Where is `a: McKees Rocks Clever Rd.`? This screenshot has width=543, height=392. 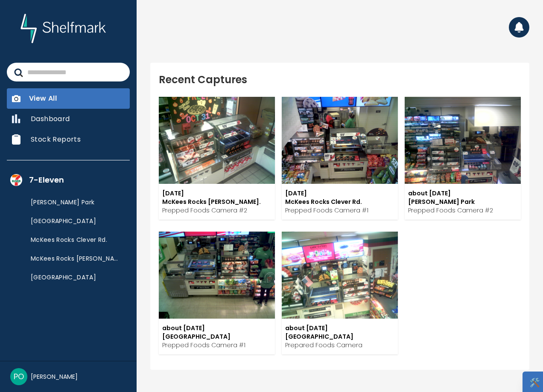
a: McKees Rocks Clever Rd. is located at coordinates (75, 240).